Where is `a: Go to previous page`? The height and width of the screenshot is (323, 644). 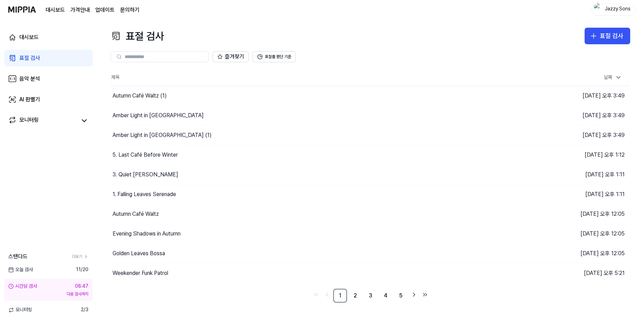
a: Go to previous page is located at coordinates (327, 294).